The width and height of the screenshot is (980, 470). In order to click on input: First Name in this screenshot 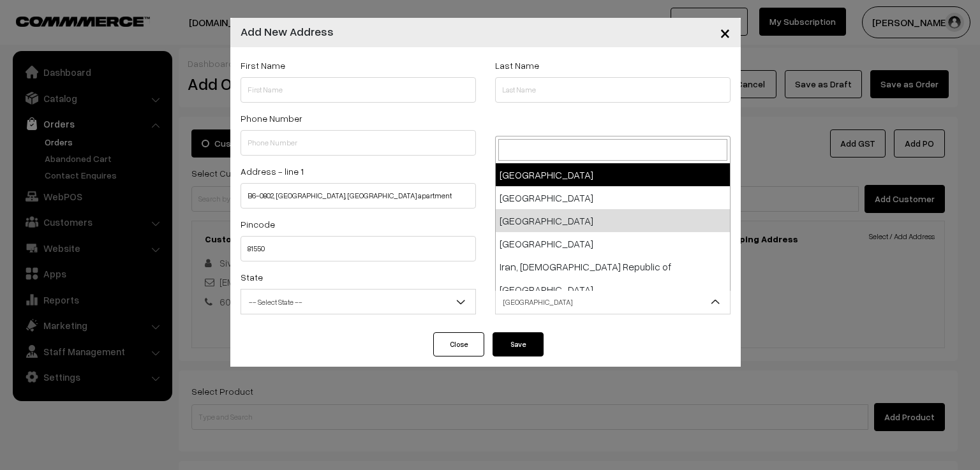, I will do `click(358, 90)`.